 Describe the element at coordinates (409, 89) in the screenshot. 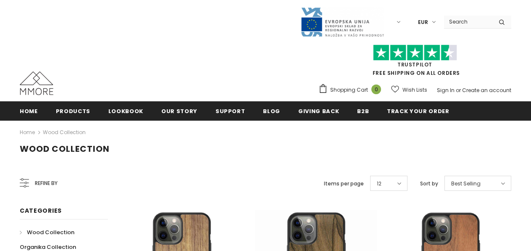

I see `a: Wish Lists` at that location.